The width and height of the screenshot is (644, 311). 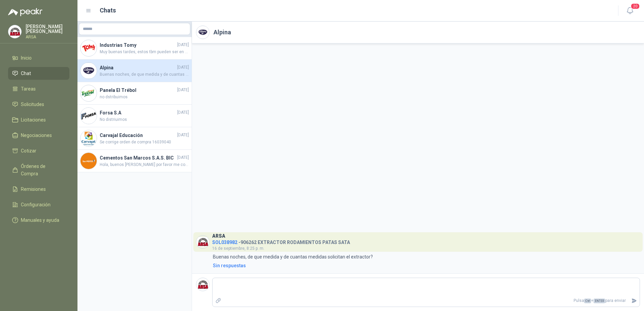 What do you see at coordinates (588, 301) in the screenshot?
I see `span: Ctrl` at bounding box center [588, 301].